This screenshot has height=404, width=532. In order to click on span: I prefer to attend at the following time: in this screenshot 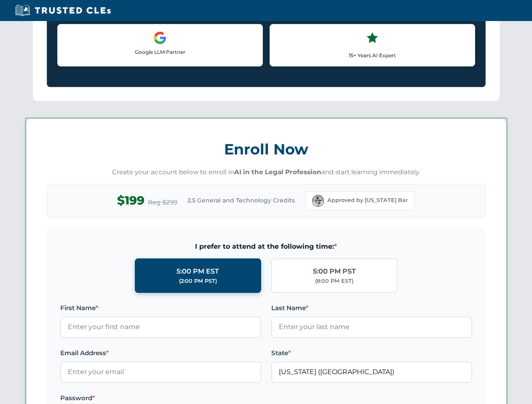, I will do `click(266, 247)`.